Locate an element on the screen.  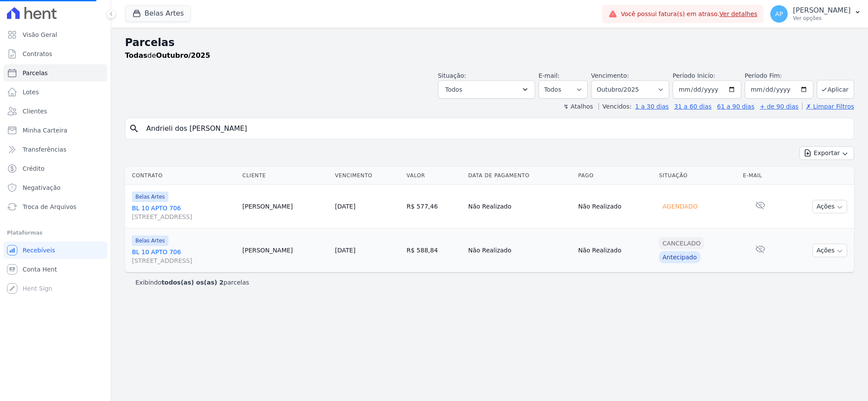
a: 31 a 60 dias is located at coordinates (693, 107).